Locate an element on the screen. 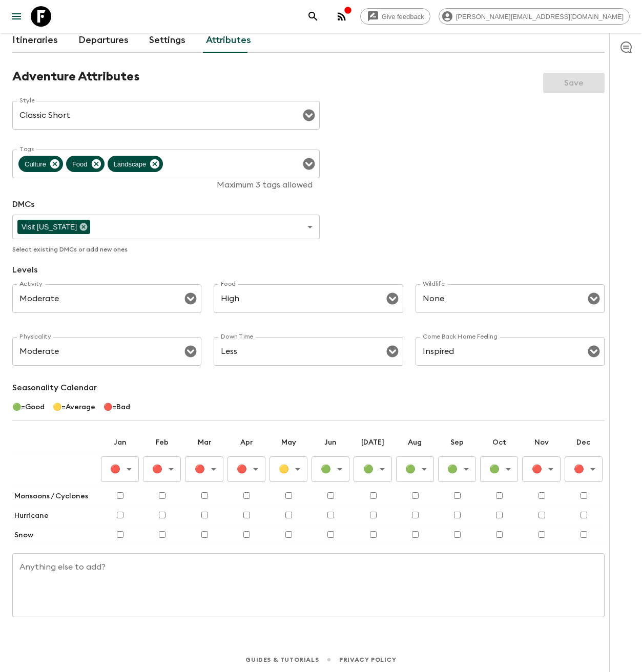 Image resolution: width=642 pixels, height=672 pixels. div: Culture is located at coordinates (40, 164).